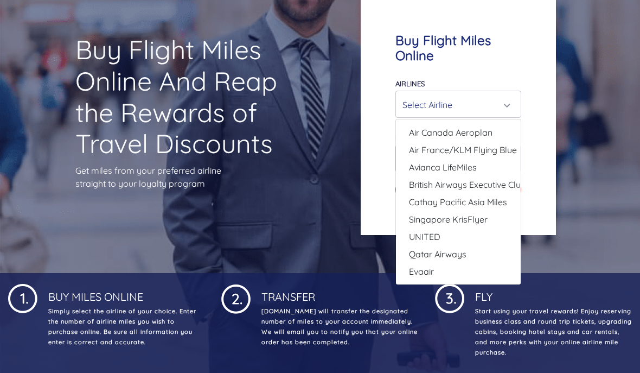 This screenshot has width=640, height=373. Describe the element at coordinates (458, 104) in the screenshot. I see `button: Select Airline` at that location.